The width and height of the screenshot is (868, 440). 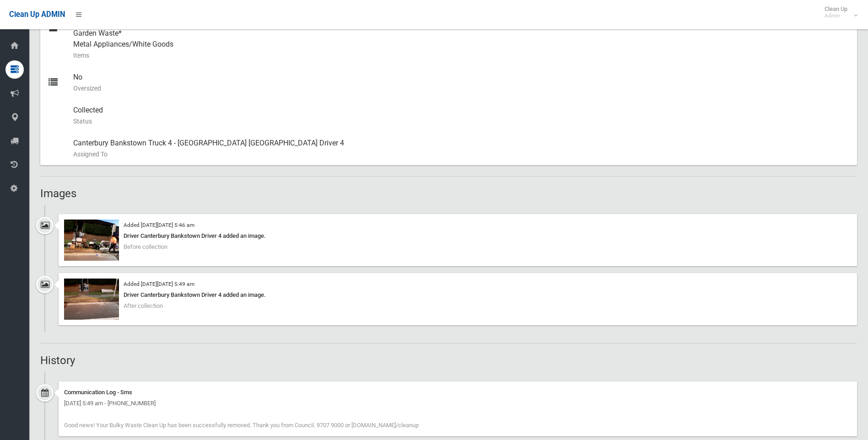 What do you see at coordinates (458, 392) in the screenshot?
I see `div: Communication Log - Sms` at bounding box center [458, 392].